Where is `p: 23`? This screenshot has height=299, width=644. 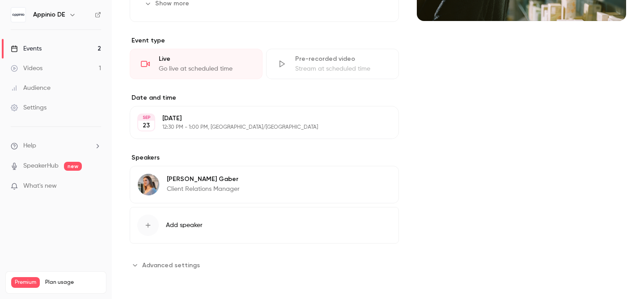 p: 23 is located at coordinates (146, 126).